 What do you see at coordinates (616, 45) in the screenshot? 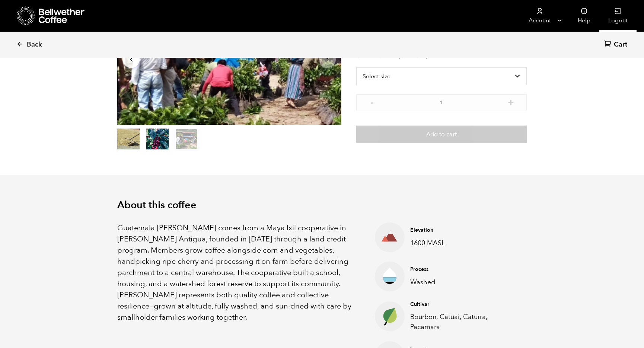
I see `a: Cart` at bounding box center [616, 45].